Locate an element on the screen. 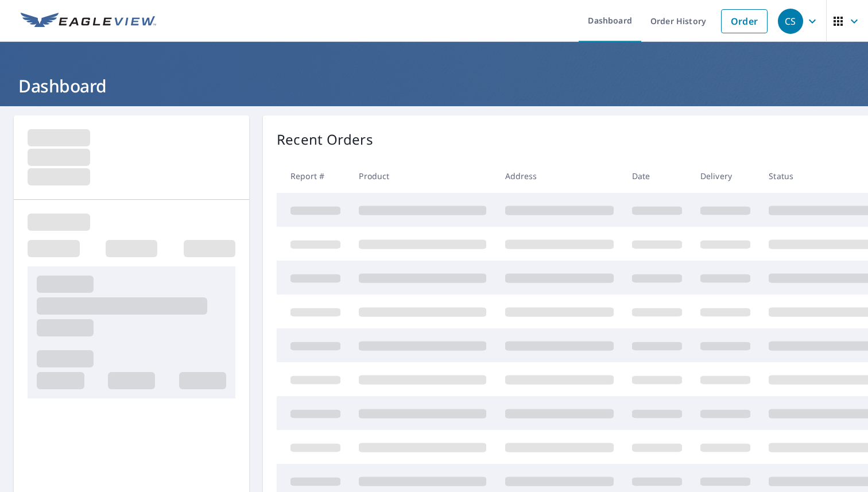 This screenshot has height=492, width=868. div: CS is located at coordinates (790, 21).